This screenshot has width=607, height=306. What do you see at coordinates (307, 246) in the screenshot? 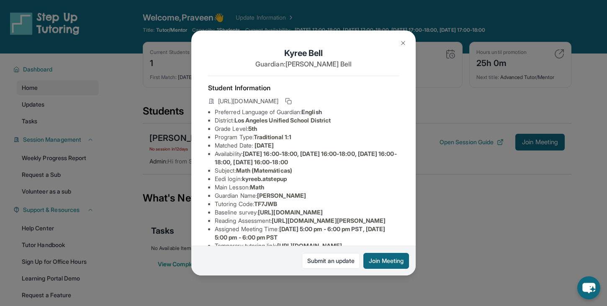
I see `li: Temporary tutoring link :` at bounding box center [307, 246].